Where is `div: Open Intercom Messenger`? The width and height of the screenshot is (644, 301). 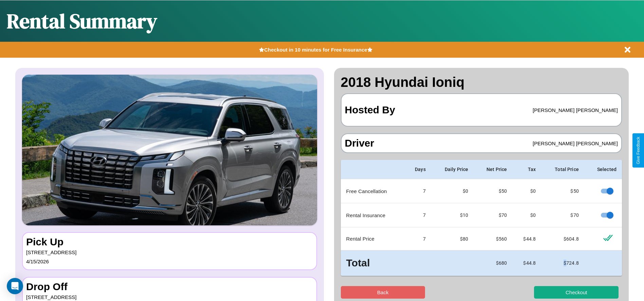
div: Open Intercom Messenger is located at coordinates (15, 286).